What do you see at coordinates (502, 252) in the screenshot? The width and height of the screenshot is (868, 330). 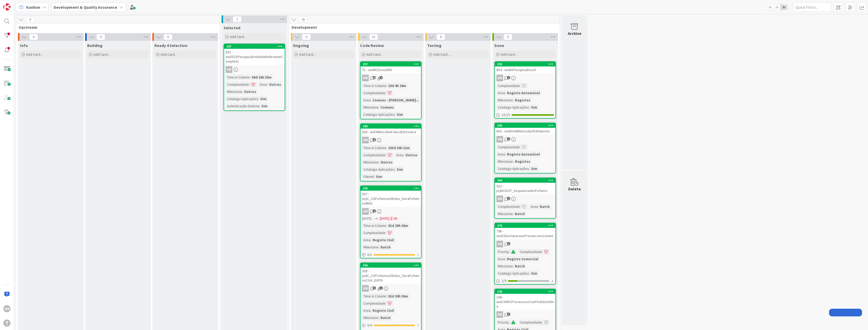 I see `div: Priority` at bounding box center [502, 252].